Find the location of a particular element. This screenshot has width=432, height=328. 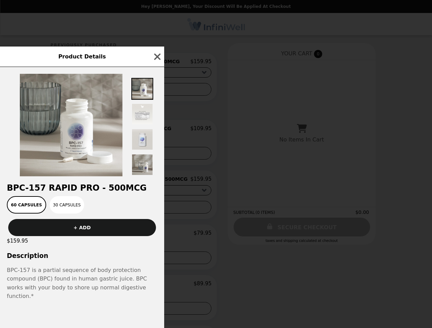

img: 60 Capsules is located at coordinates (71, 125).